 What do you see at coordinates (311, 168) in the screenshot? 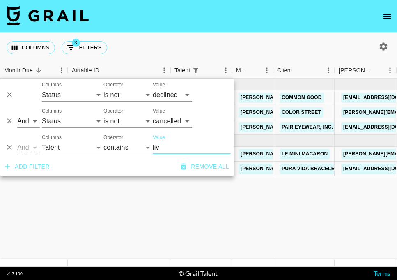
I see `a: Pura Vida Bracelets` at bounding box center [311, 168].